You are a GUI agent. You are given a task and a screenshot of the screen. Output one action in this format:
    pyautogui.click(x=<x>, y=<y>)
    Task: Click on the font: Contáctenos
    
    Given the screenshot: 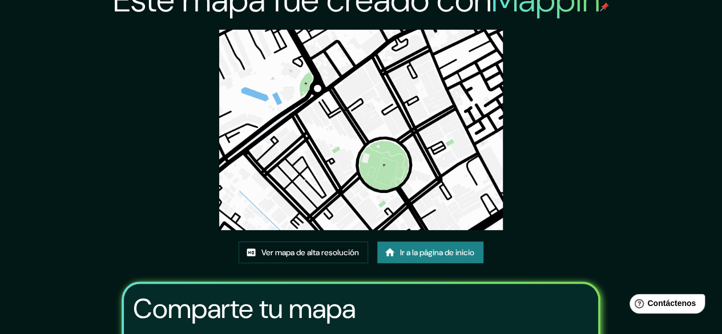 What is the action you would take?
    pyautogui.click(x=51, y=14)
    